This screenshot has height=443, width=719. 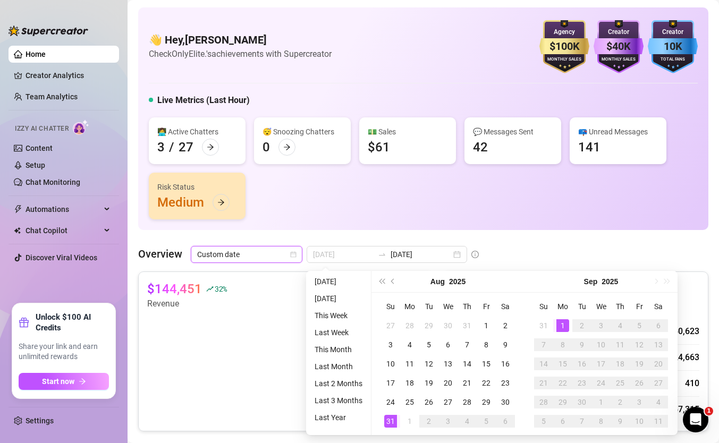 I want to click on article: Overview, so click(x=160, y=254).